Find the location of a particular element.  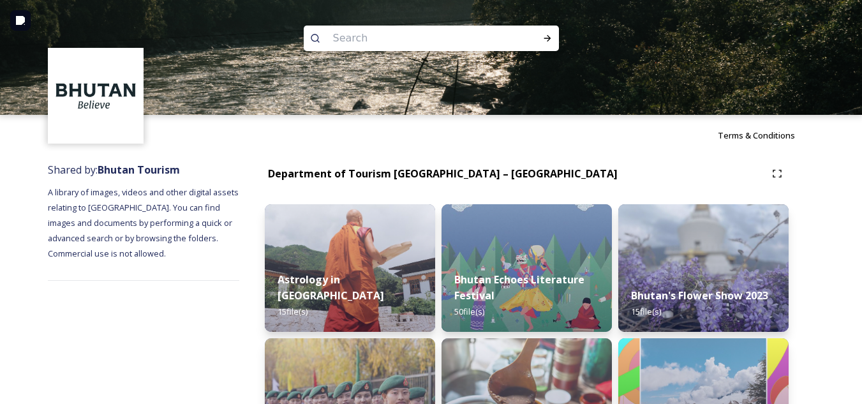

span: Terms & Conditions is located at coordinates (756, 135).